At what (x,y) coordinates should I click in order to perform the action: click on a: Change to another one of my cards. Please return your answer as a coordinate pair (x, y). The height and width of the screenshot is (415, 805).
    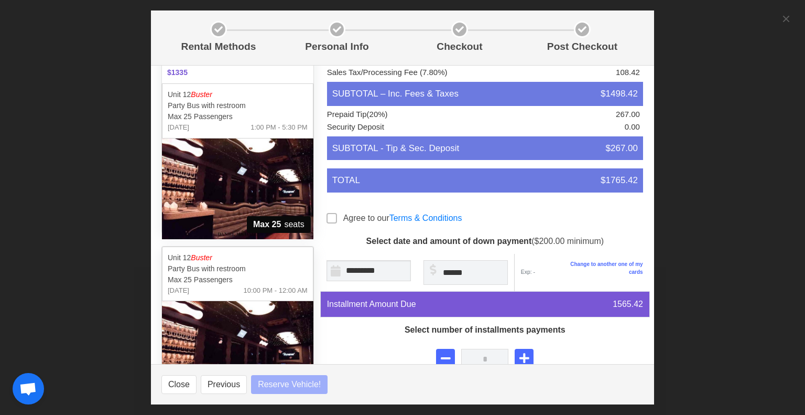
    Looking at the image, I should click on (601, 268).